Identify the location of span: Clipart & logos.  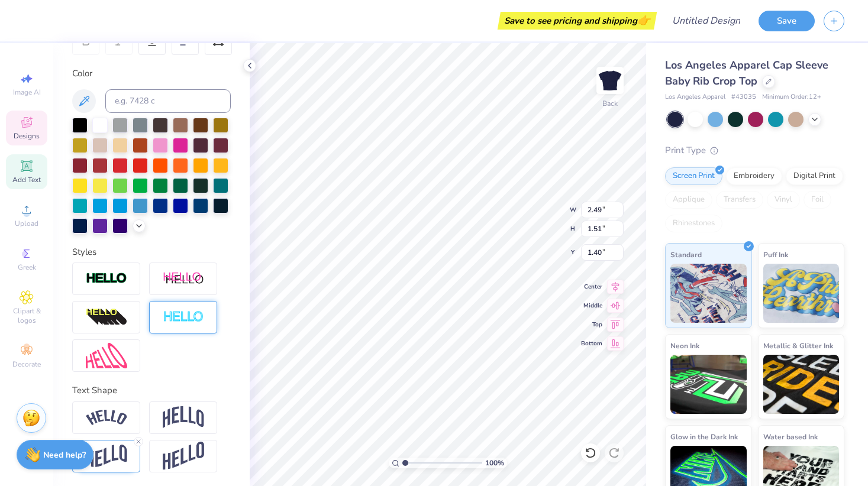
(26, 316).